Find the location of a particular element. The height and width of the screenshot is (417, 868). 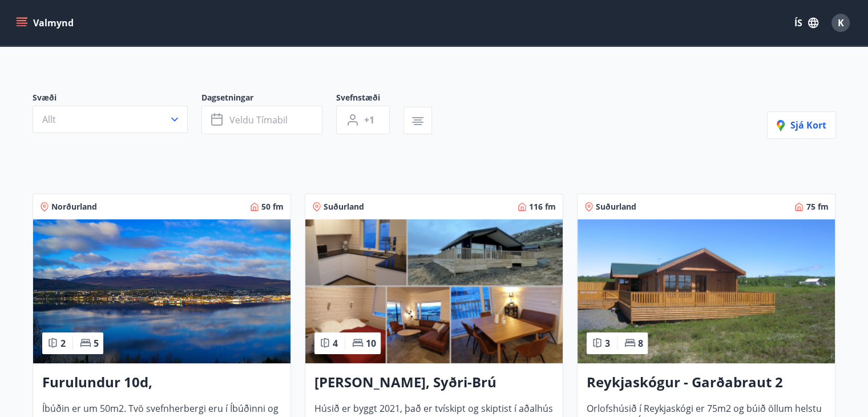

span: Allt is located at coordinates (49, 119).